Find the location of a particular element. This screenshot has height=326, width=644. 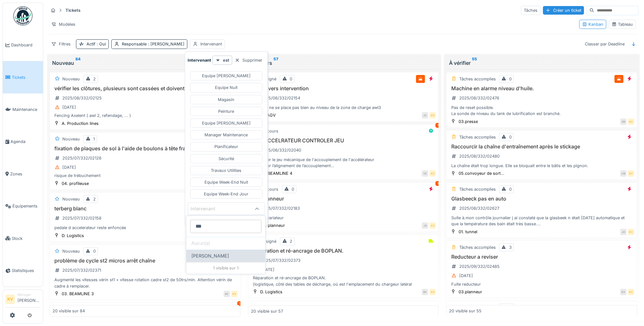

div: En cours is located at coordinates (269, 131).